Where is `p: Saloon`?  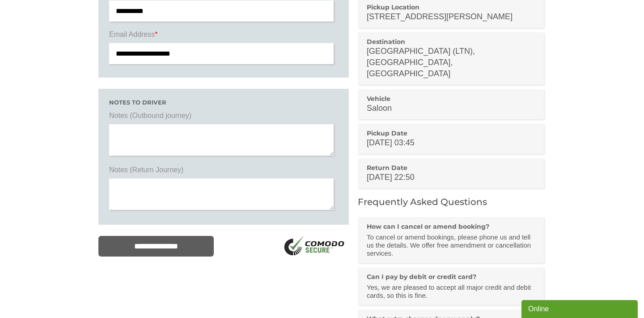 p: Saloon is located at coordinates (451, 108).